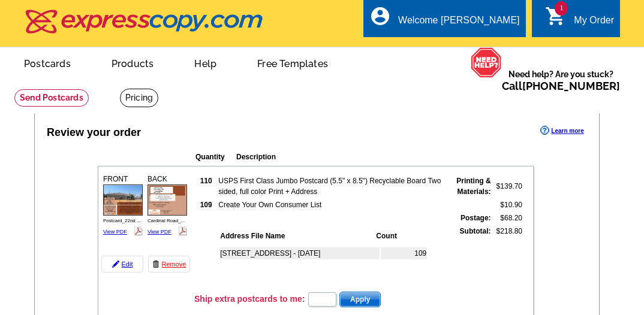 This screenshot has width=644, height=315. What do you see at coordinates (560, 80) in the screenshot?
I see `span: Need help? Are you stuck?` at bounding box center [560, 80].